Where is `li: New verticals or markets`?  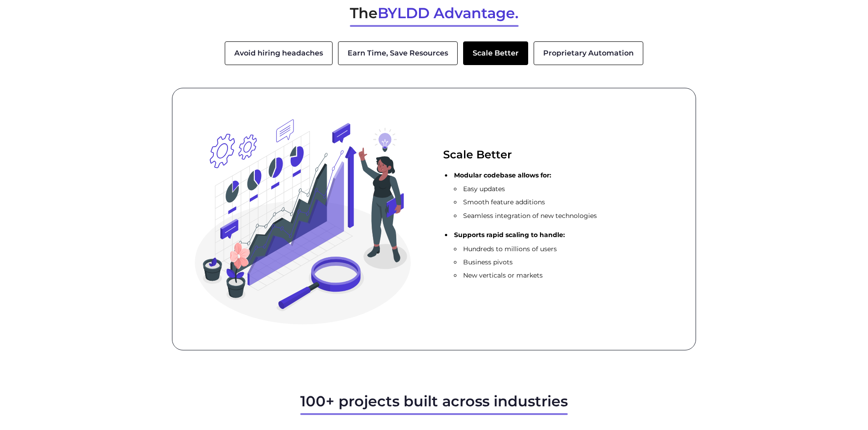
li: New verticals or markets is located at coordinates (574, 275).